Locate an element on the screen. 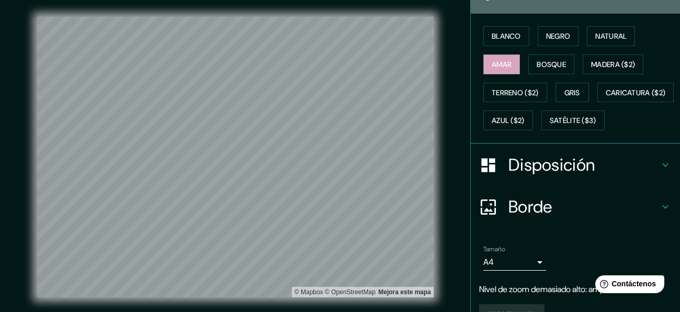  font: Negro is located at coordinates (558, 36).